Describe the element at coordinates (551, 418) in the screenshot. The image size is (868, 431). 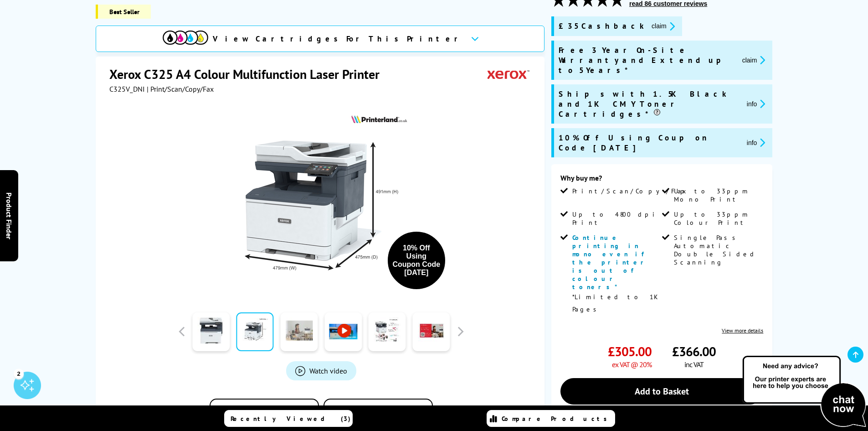
I see `a: Compare Products` at that location.